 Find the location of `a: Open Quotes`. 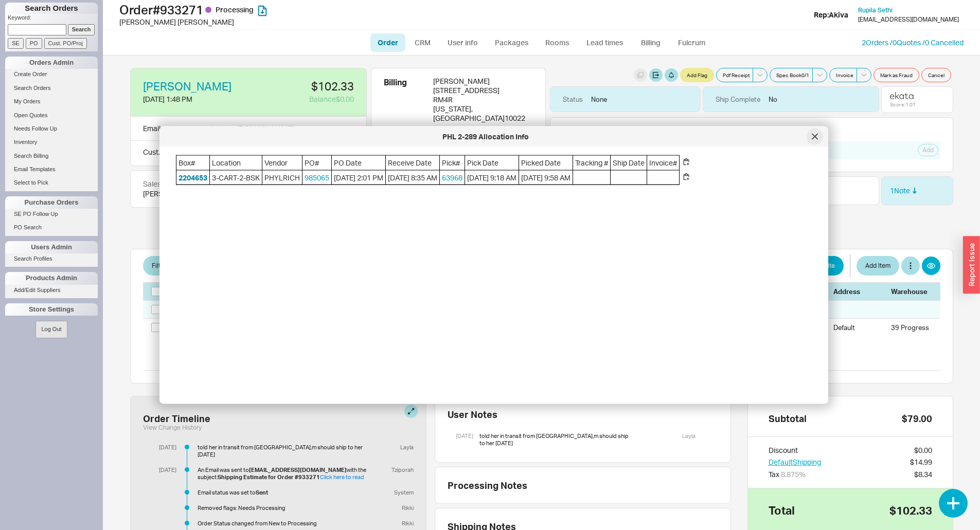

a: Open Quotes is located at coordinates (52, 115).